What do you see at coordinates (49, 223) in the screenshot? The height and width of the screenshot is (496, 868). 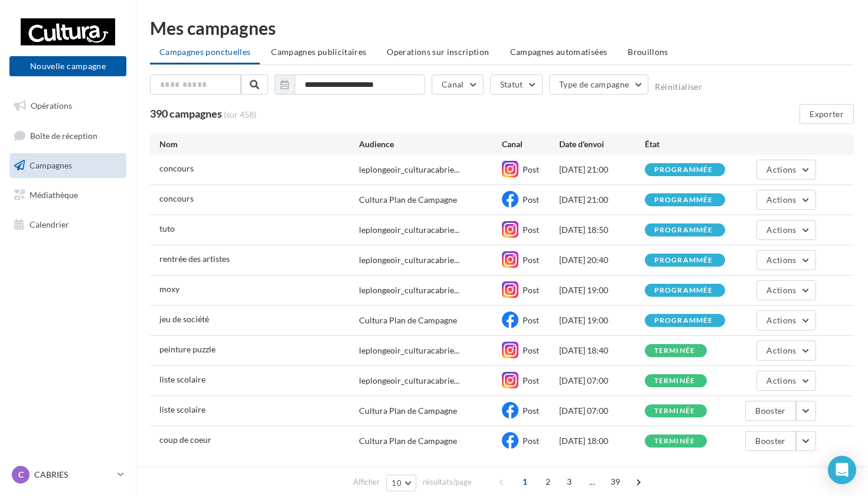 I see `span: Calendrier` at bounding box center [49, 223].